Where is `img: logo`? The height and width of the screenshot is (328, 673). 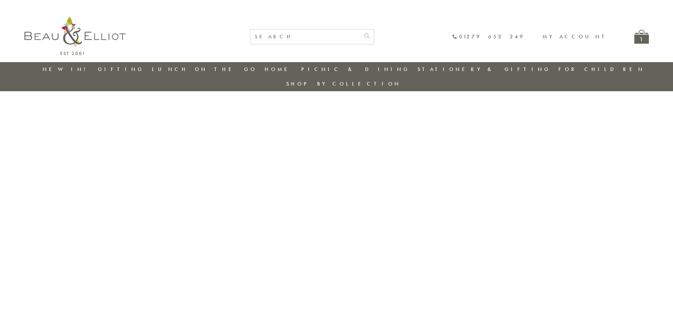
img: logo is located at coordinates (75, 36).